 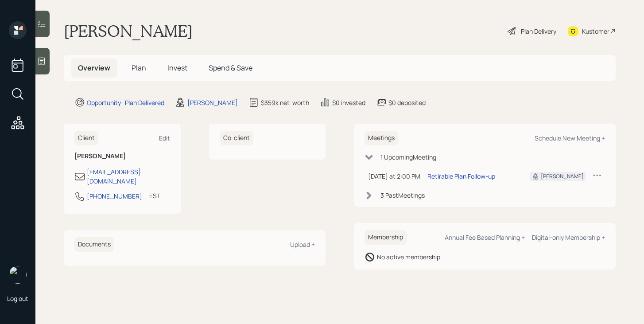 What do you see at coordinates (237, 138) in the screenshot?
I see `h6: Co-client` at bounding box center [237, 138].